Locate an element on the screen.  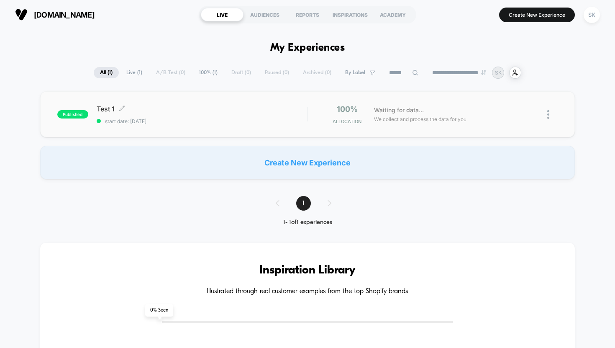
span: 100% is located at coordinates (347, 109).